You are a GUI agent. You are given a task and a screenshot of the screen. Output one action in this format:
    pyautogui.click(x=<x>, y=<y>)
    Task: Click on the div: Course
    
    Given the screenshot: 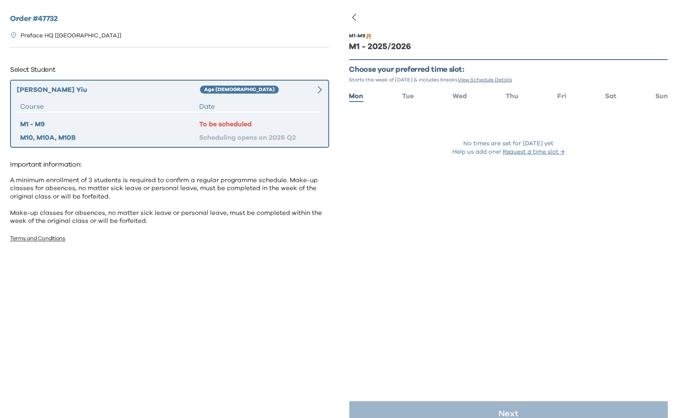 What is the action you would take?
    pyautogui.click(x=110, y=107)
    